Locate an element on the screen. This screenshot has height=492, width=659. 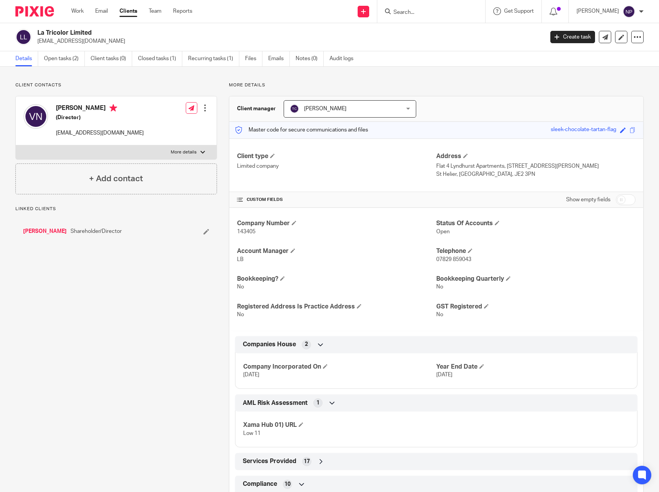
h4: Registered Address Is Practice Address is located at coordinates (336, 306).